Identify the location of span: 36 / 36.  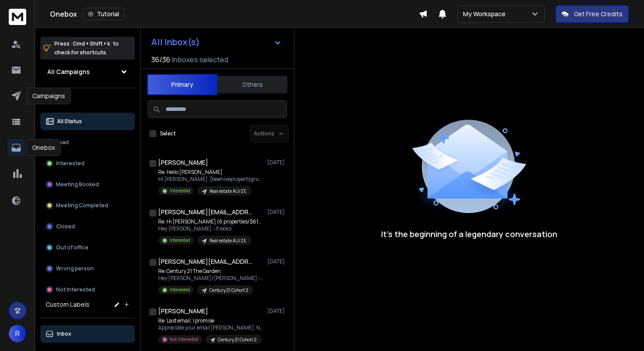
(161, 60).